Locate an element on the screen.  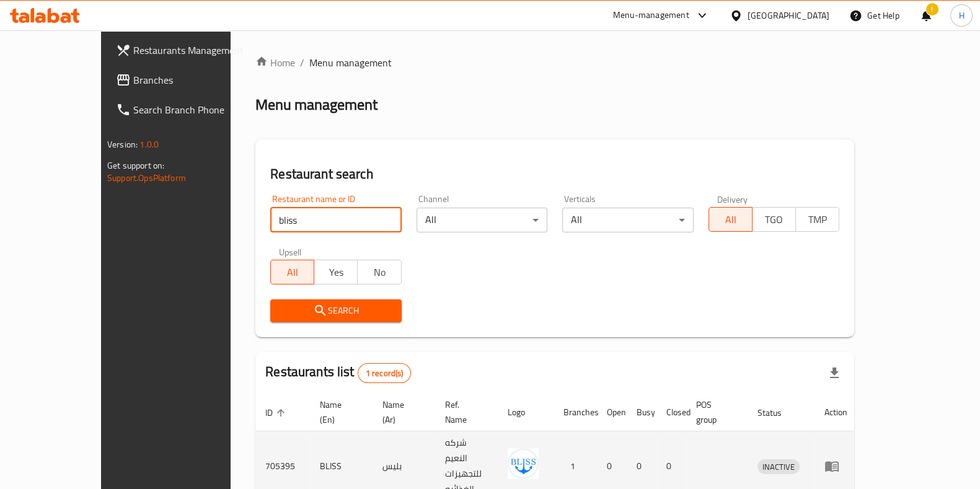
h2: Restaurants list is located at coordinates (338, 373).